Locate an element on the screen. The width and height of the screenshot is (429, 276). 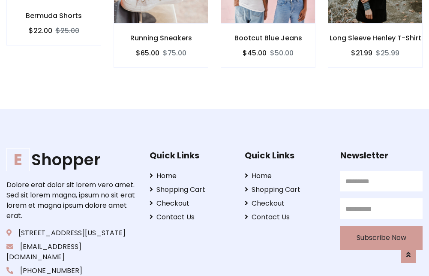
h6: $22.00 is located at coordinates (40, 30).